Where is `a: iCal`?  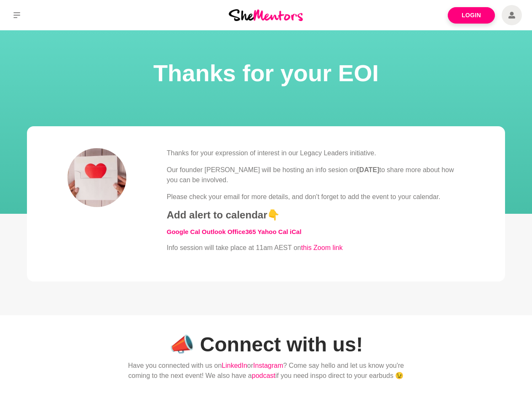 a: iCal is located at coordinates (295, 232).